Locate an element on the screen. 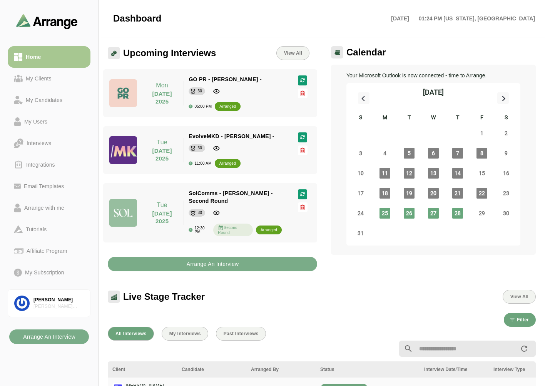  span: Tuesday, August 5, 2025 is located at coordinates (409, 153).